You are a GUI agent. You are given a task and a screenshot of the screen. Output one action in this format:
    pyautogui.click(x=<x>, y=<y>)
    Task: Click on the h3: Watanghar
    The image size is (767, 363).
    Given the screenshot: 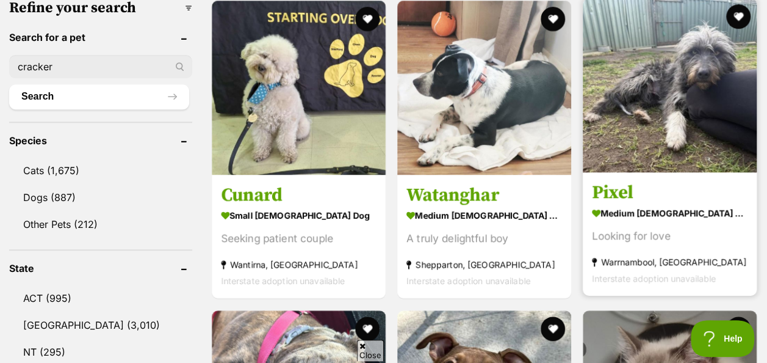 What is the action you would take?
    pyautogui.click(x=484, y=195)
    